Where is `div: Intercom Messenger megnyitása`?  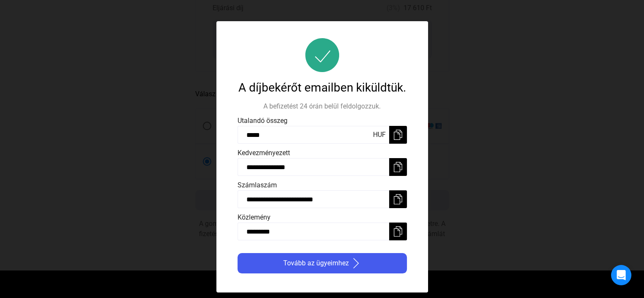
div: Intercom Messenger megnyitása is located at coordinates (621, 275).